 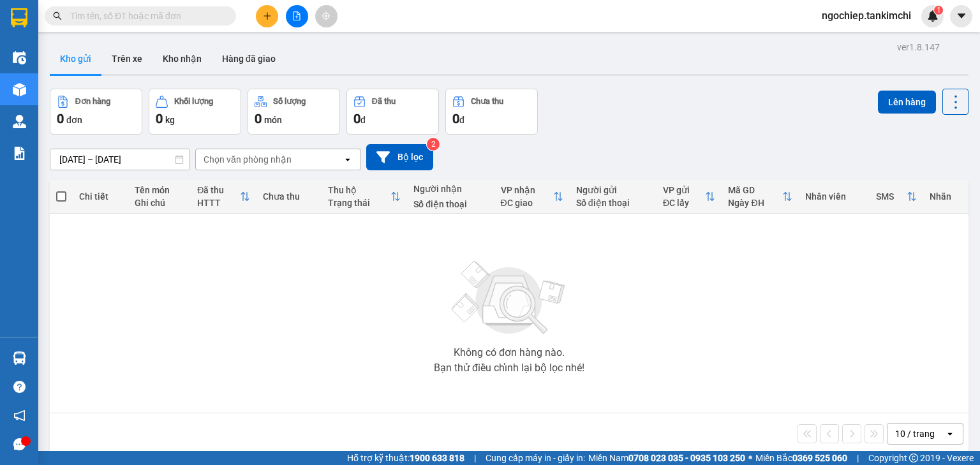 What do you see at coordinates (296, 16) in the screenshot?
I see `button: file-add` at bounding box center [296, 16].